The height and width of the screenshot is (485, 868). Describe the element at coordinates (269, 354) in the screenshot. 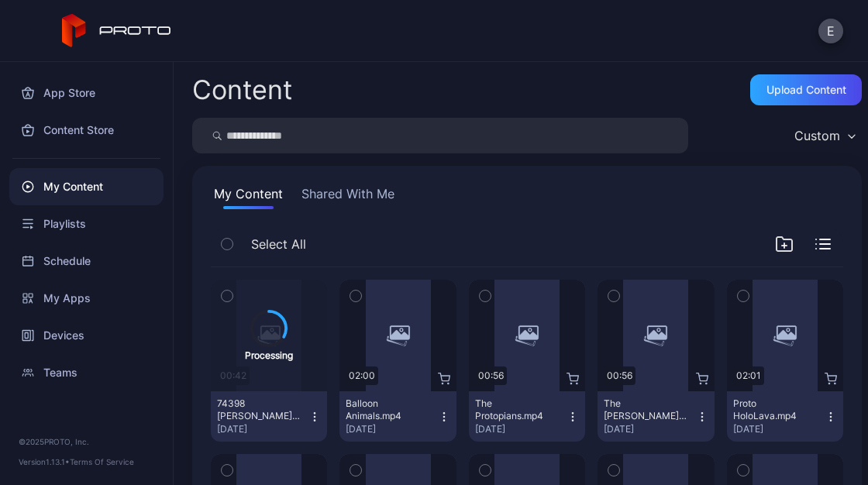

I see `div: Processing` at that location.